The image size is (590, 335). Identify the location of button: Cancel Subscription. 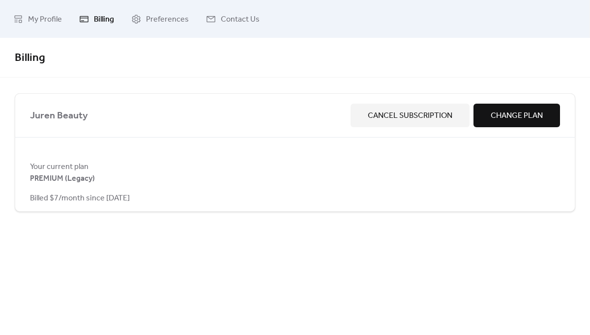
(410, 115).